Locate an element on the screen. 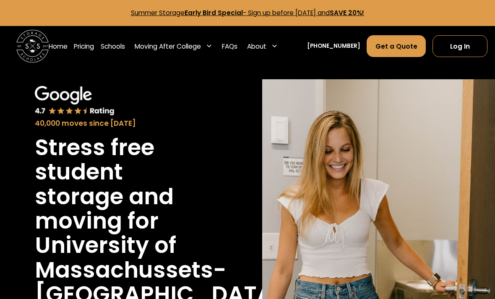  strong: Early Bird Special is located at coordinates (214, 13).